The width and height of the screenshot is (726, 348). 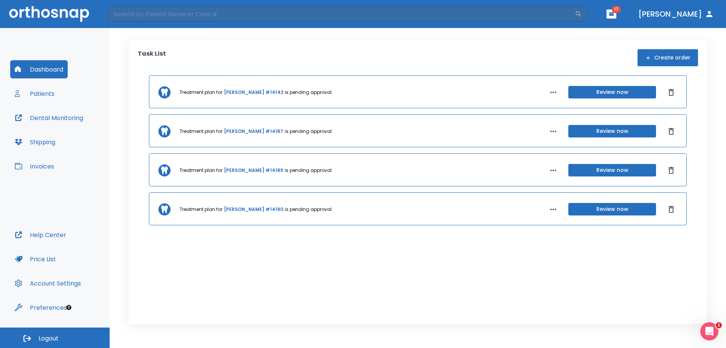 What do you see at coordinates (40, 235) in the screenshot?
I see `button: Help Center` at bounding box center [40, 235].